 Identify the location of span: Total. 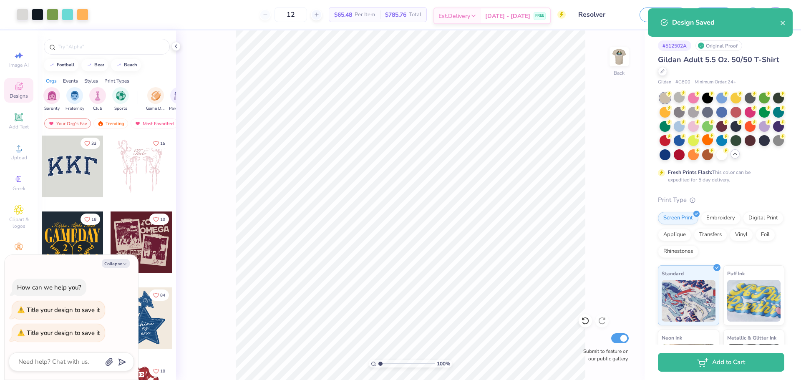
(415, 15).